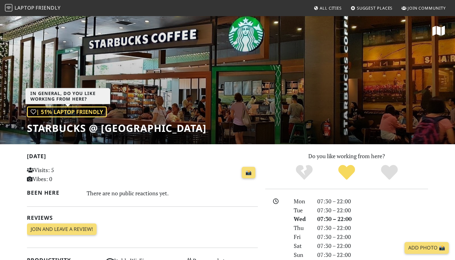 The image size is (455, 260). Describe the element at coordinates (372, 8) in the screenshot. I see `a: Suggest Places` at that location.